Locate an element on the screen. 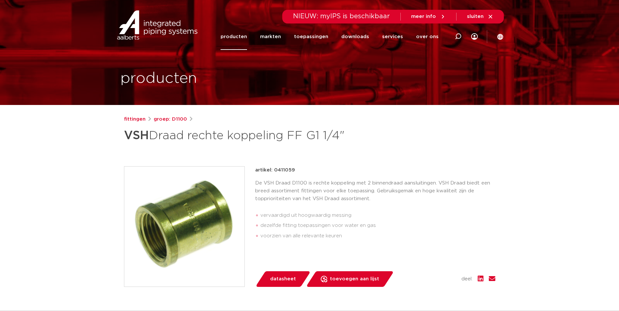 The width and height of the screenshot is (619, 311). p: De VSH Draad D1100 is rechte koppeling met 2 binnendraad aansluitingen. VSH Draad biedt een breed... is located at coordinates (375, 191).